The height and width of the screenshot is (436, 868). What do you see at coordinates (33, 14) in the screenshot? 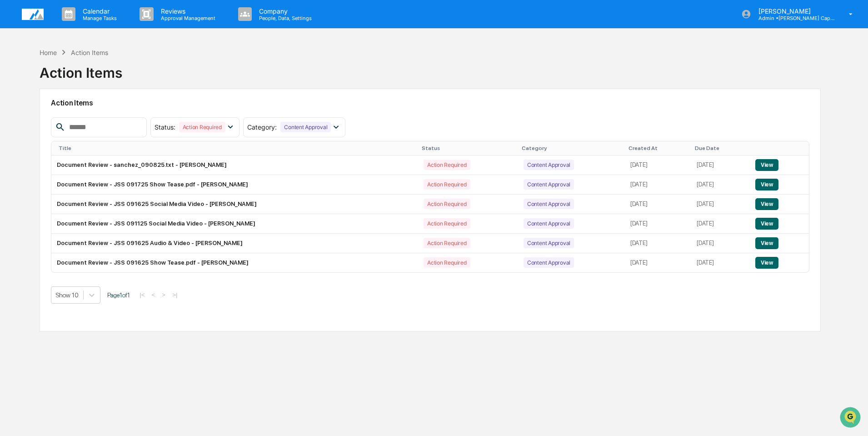
I see `img: logo` at bounding box center [33, 14].